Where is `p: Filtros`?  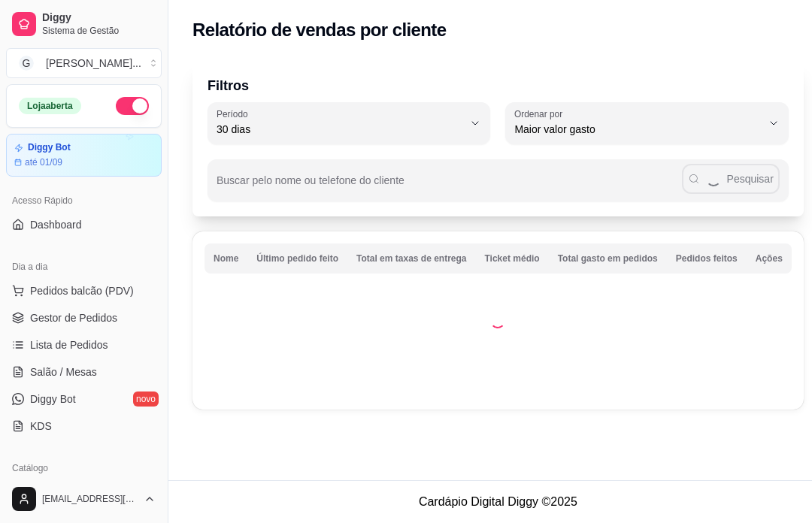
p: Filtros is located at coordinates (498, 86).